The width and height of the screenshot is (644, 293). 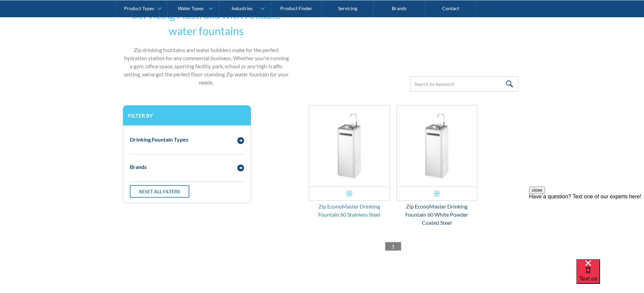 I want to click on img: Zip EconoMaster Drinking Fountain 60 Stainless Steel, so click(x=349, y=146).